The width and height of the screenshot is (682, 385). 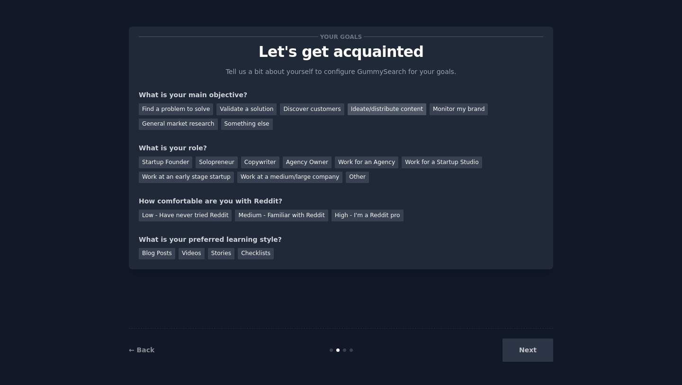 What do you see at coordinates (256, 254) in the screenshot?
I see `div: Checklists` at bounding box center [256, 254].